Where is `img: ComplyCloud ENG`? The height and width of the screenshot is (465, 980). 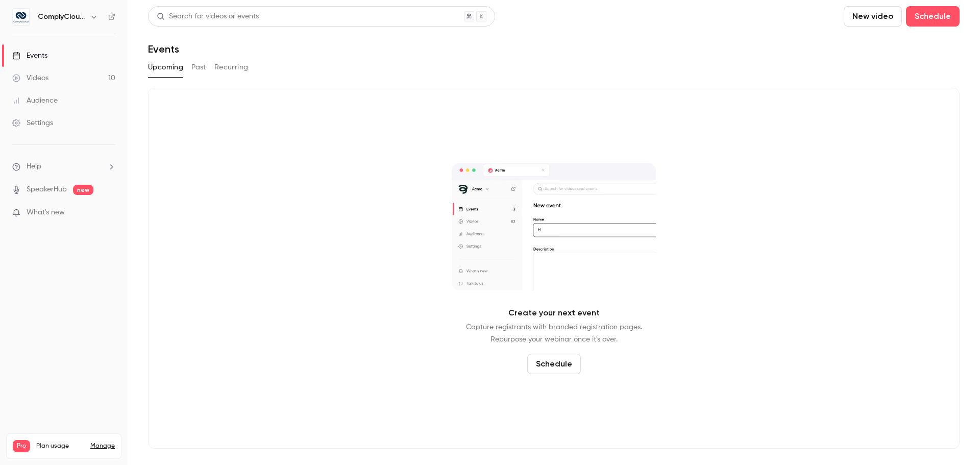 img: ComplyCloud ENG is located at coordinates (21, 17).